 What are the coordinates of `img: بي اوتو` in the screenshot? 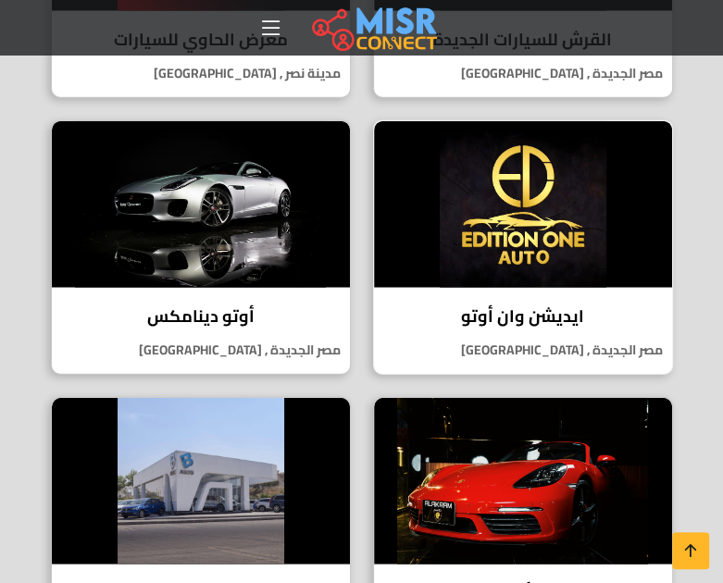 It's located at (201, 481).